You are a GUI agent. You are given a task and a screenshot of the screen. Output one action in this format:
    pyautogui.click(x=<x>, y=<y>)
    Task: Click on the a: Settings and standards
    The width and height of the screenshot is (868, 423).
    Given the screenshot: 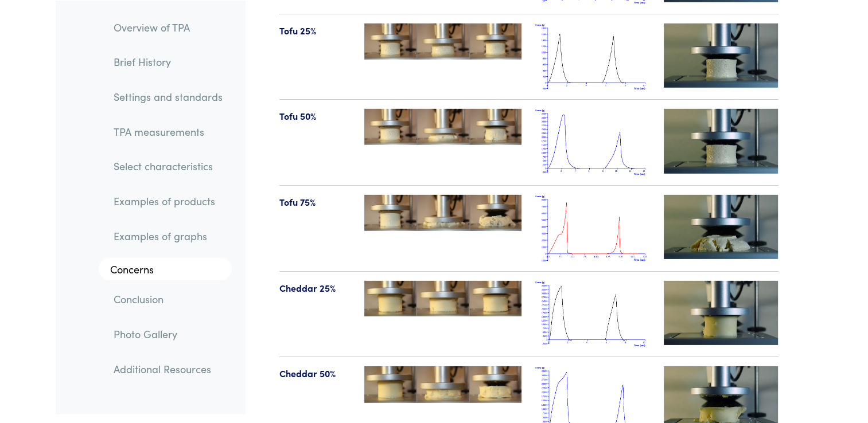 What is the action you would take?
    pyautogui.click(x=168, y=96)
    